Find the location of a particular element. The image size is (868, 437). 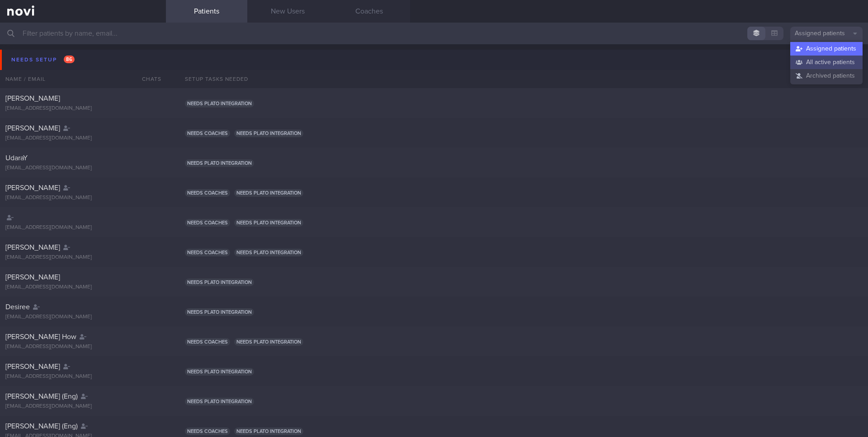

span: UdaraY is located at coordinates (16, 158).